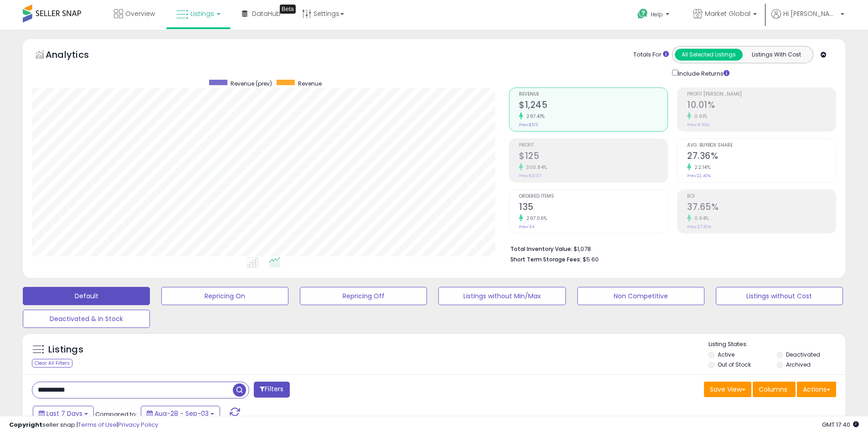  I want to click on span: Columns, so click(773, 389).